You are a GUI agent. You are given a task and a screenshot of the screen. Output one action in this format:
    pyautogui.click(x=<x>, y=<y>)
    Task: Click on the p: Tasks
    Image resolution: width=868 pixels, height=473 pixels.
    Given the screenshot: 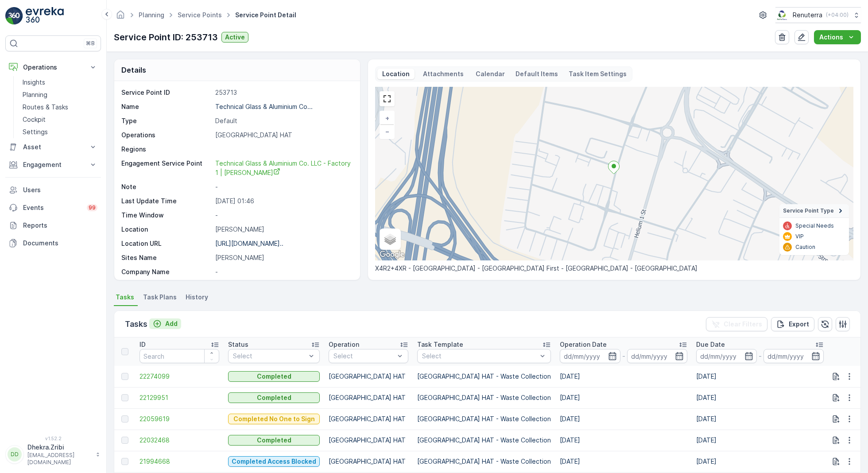 What is the action you would take?
    pyautogui.click(x=136, y=324)
    